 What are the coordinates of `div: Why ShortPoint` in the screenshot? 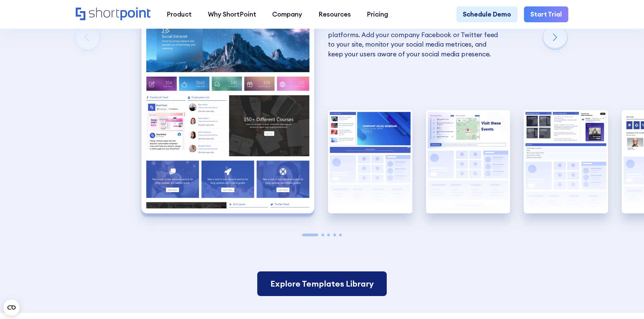 It's located at (232, 14).